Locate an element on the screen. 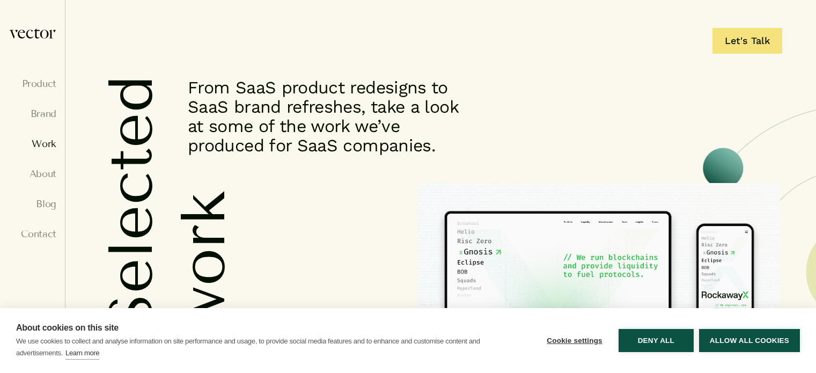  button: Cookie settings is located at coordinates (574, 340).